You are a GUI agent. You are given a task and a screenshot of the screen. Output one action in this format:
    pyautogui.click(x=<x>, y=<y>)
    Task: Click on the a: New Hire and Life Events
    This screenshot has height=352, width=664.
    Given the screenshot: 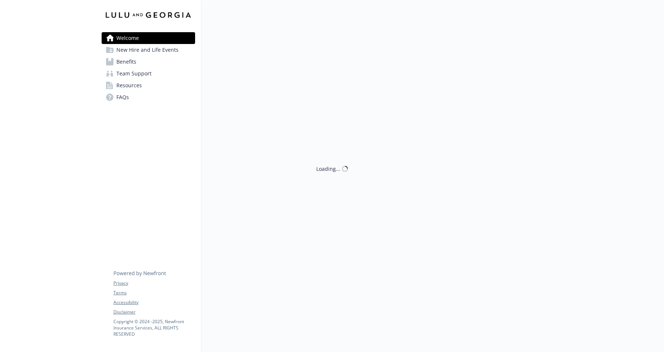 What is the action you would take?
    pyautogui.click(x=148, y=50)
    